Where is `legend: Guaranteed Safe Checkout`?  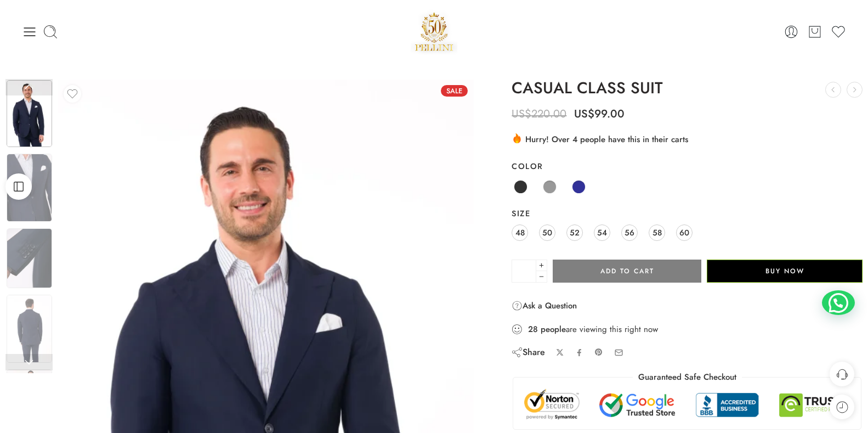 legend: Guaranteed Safe Checkout is located at coordinates (687, 377).